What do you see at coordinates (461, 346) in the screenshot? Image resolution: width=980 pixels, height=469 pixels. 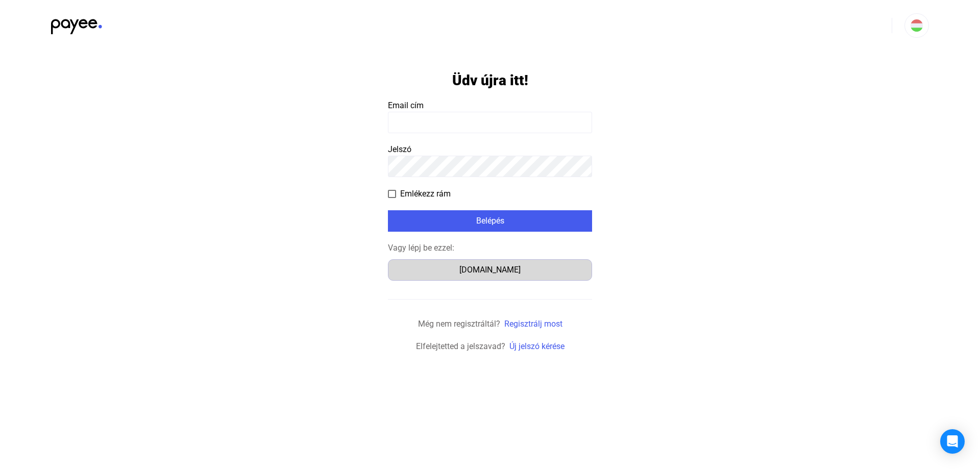 I see `span: Elfelejtetted a jelszavad?` at bounding box center [461, 346].